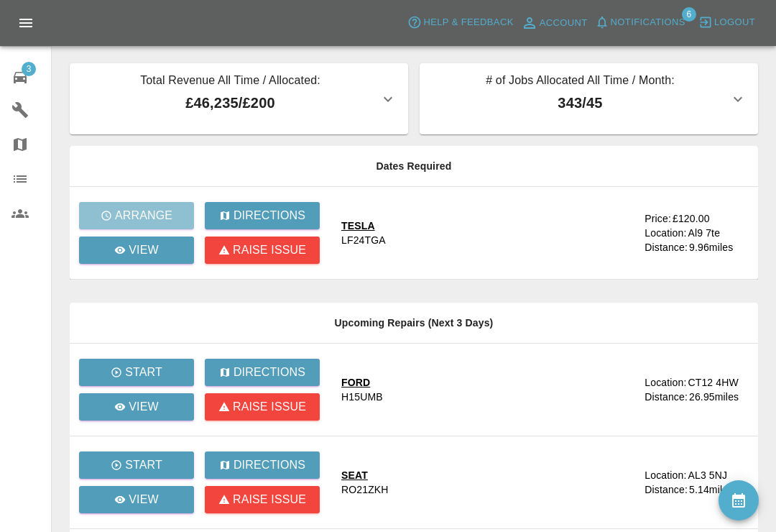  What do you see at coordinates (460, 23) in the screenshot?
I see `button: Help & Feedback` at bounding box center [460, 23].